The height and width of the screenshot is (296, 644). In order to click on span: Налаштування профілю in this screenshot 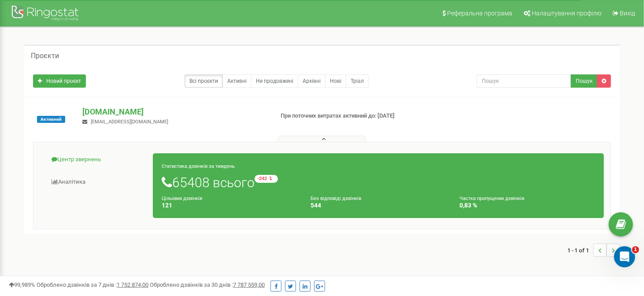, I will do `click(566, 13)`.